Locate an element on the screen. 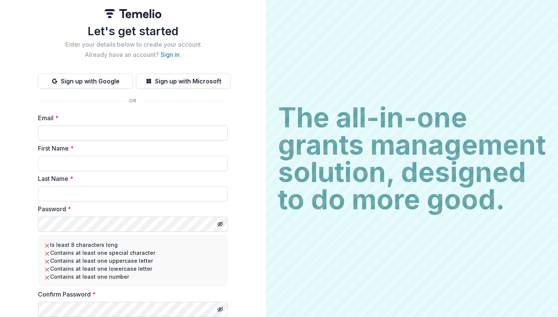 The image size is (558, 317). h2: Enter your details below to create your account is located at coordinates (133, 44).